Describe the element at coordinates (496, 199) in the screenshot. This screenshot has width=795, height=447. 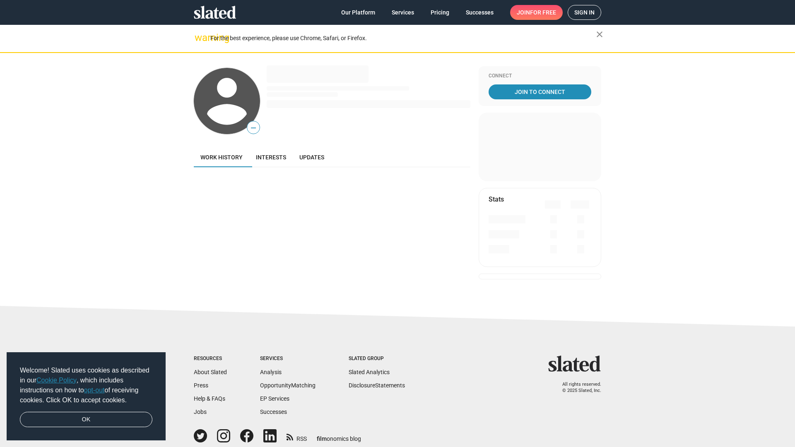
I see `mat-card-title: Stats` at that location.